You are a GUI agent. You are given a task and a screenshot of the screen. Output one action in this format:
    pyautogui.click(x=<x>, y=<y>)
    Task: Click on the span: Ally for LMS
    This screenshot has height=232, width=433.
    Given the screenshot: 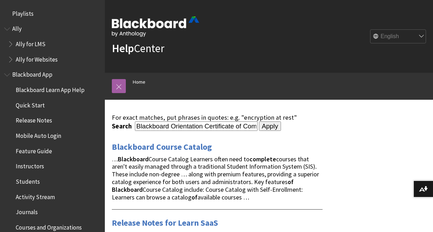 What is the action you would take?
    pyautogui.click(x=30, y=43)
    